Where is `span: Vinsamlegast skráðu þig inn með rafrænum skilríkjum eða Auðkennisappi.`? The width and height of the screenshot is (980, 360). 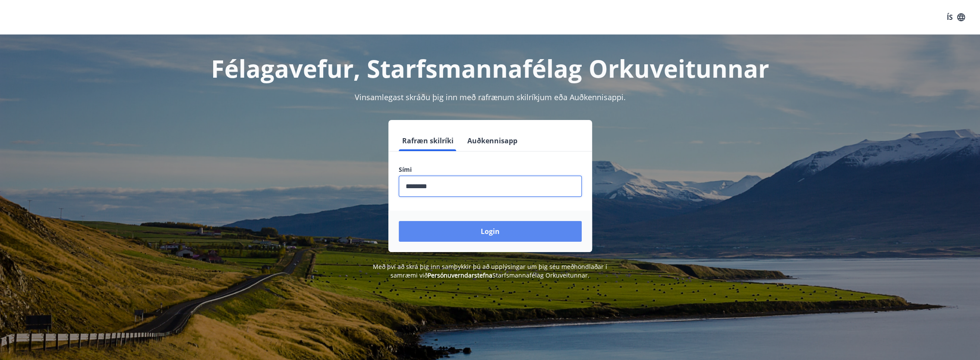
span: Vinsamlegast skráðu þig inn með rafrænum skilríkjum eða Auðkennisappi. is located at coordinates (490, 97).